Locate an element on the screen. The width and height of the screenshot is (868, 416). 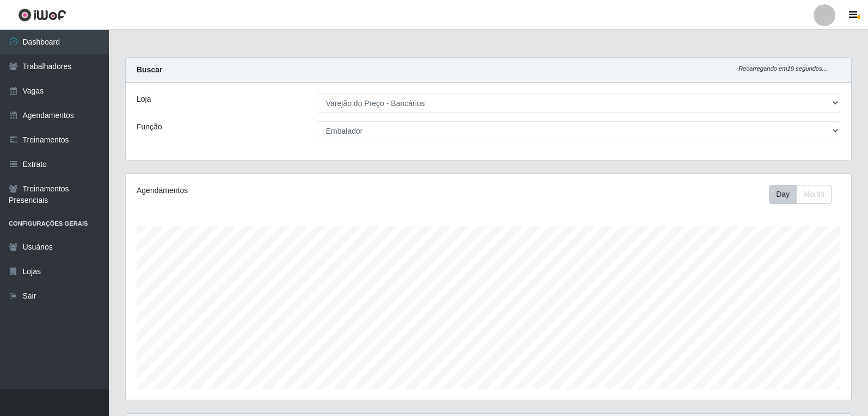
div: Agendamentos is located at coordinates (278, 190).